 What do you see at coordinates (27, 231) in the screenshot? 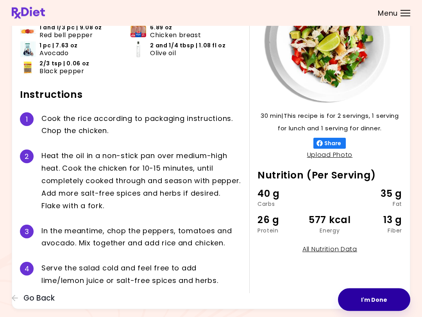
I see `div: 3` at bounding box center [27, 231].